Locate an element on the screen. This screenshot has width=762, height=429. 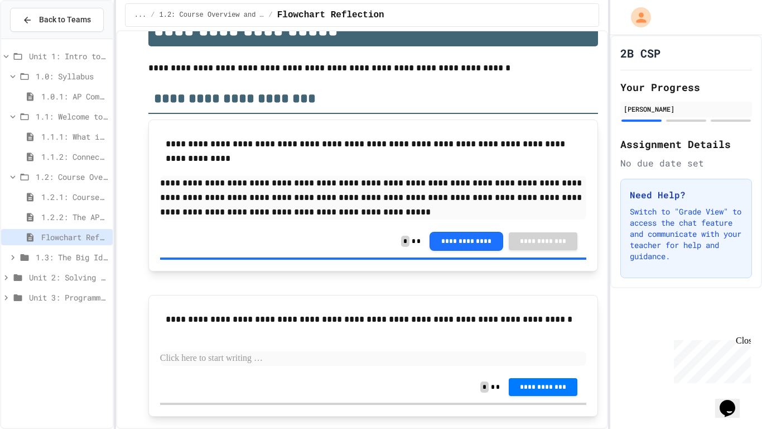
span: 1.2.2: The AP Exam is located at coordinates (75, 217).